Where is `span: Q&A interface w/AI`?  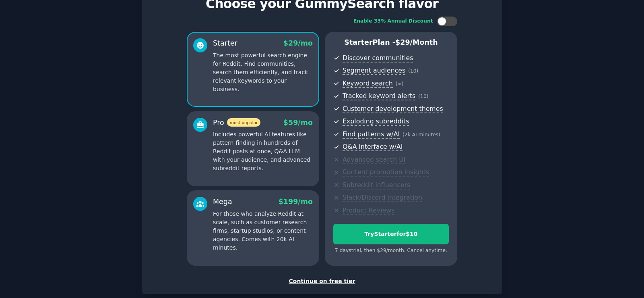 span: Q&A interface w/AI is located at coordinates (373, 147).